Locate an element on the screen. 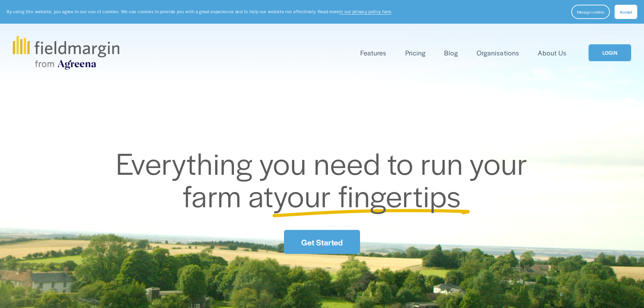 Image resolution: width=644 pixels, height=308 pixels. span: your fingertips is located at coordinates (367, 194).